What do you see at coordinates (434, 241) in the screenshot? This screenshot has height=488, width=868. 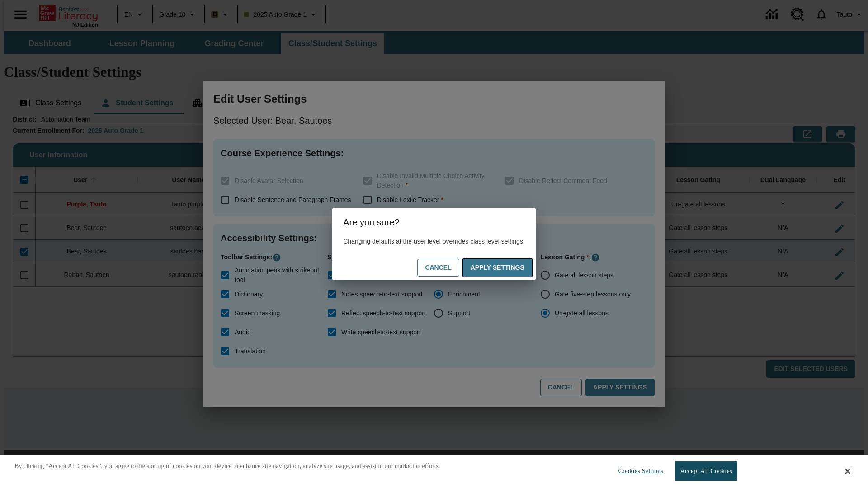 I see `p: Changing defaults at the user level overrides class level settings.` at bounding box center [434, 241].